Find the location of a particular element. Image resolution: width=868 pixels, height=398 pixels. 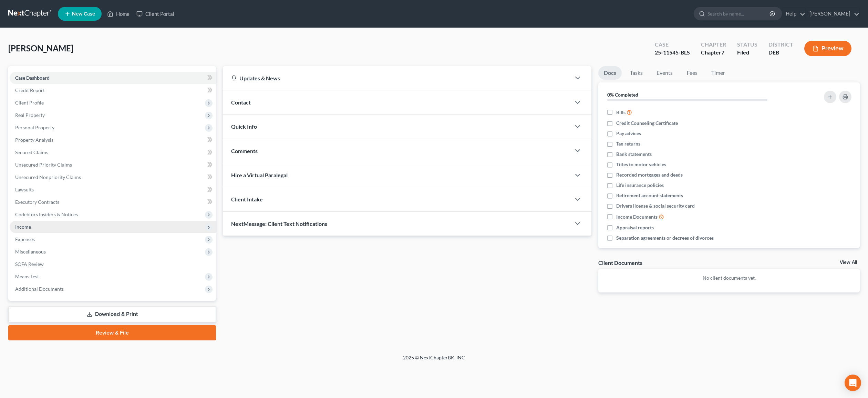

span: Titles to motor vehicles is located at coordinates (641, 164).